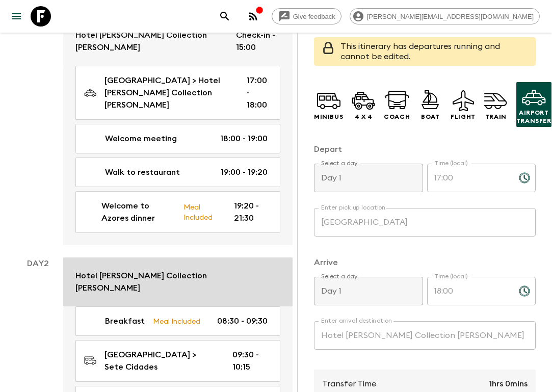  Describe the element at coordinates (508, 384) in the screenshot. I see `p: 1hrs 0mins` at that location.